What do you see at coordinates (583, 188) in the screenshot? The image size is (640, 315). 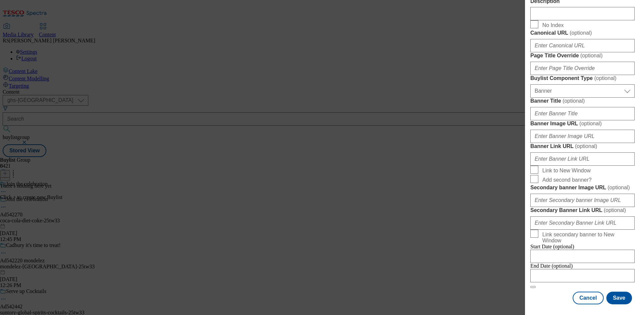 I see `label: Secondary banner Image URL` at bounding box center [583, 188].